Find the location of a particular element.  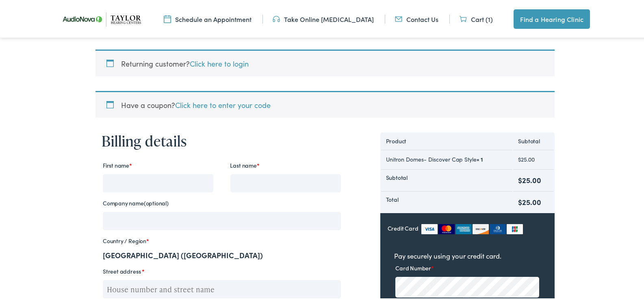

img: mastercard is located at coordinates (446, 228).